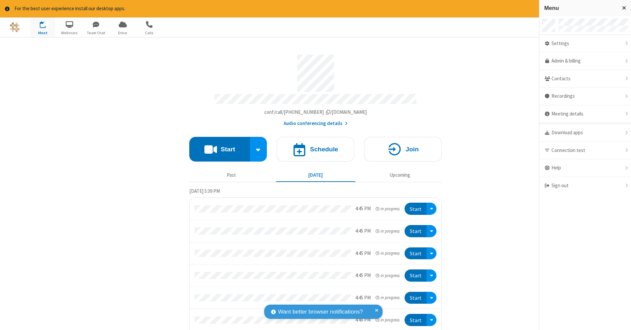 The image size is (631, 330). Describe the element at coordinates (585, 150) in the screenshot. I see `div: Connection test` at that location.